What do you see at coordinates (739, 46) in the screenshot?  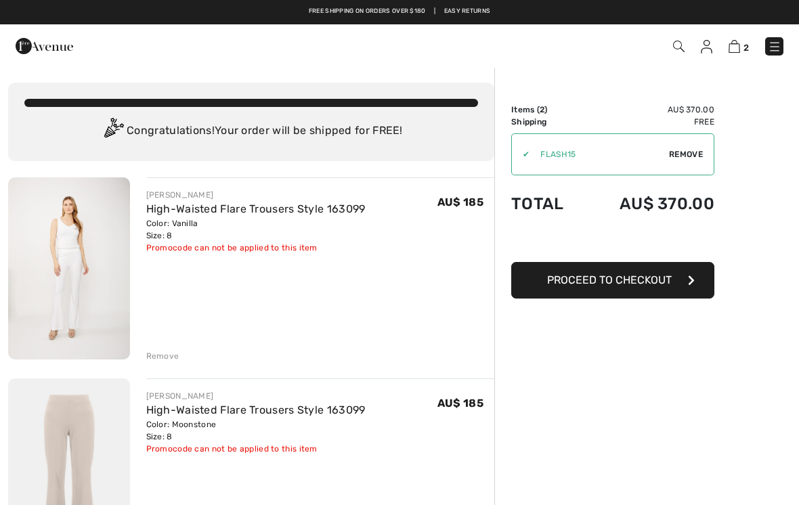 I see `a: 2` at bounding box center [739, 46].